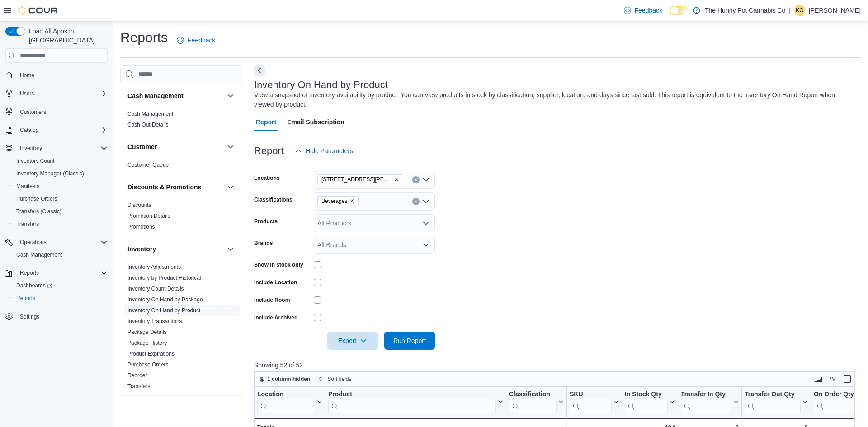 This screenshot has height=427, width=868. What do you see at coordinates (154, 267) in the screenshot?
I see `a: Inventory Adjustments` at bounding box center [154, 267].